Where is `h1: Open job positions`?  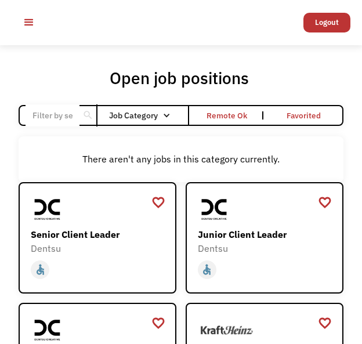 h1: Open job positions is located at coordinates (179, 78).